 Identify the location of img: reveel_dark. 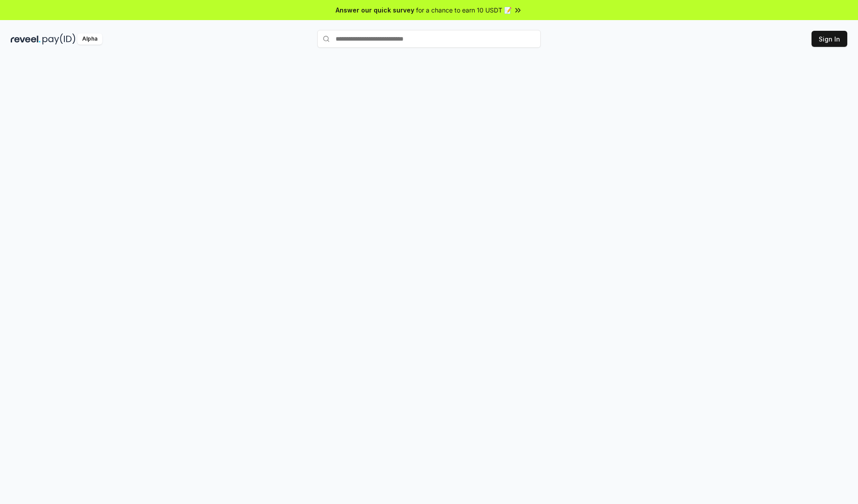
(26, 39).